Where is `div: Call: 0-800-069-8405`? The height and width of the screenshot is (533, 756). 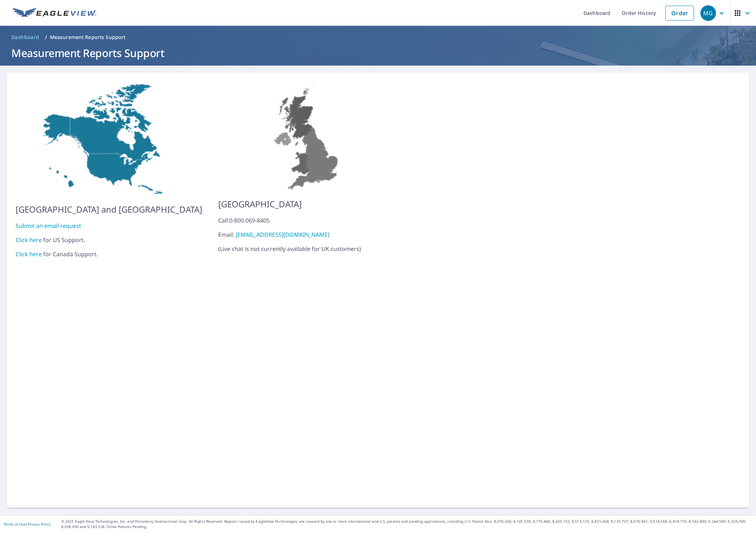 div: Call: 0-800-069-8405 is located at coordinates (308, 220).